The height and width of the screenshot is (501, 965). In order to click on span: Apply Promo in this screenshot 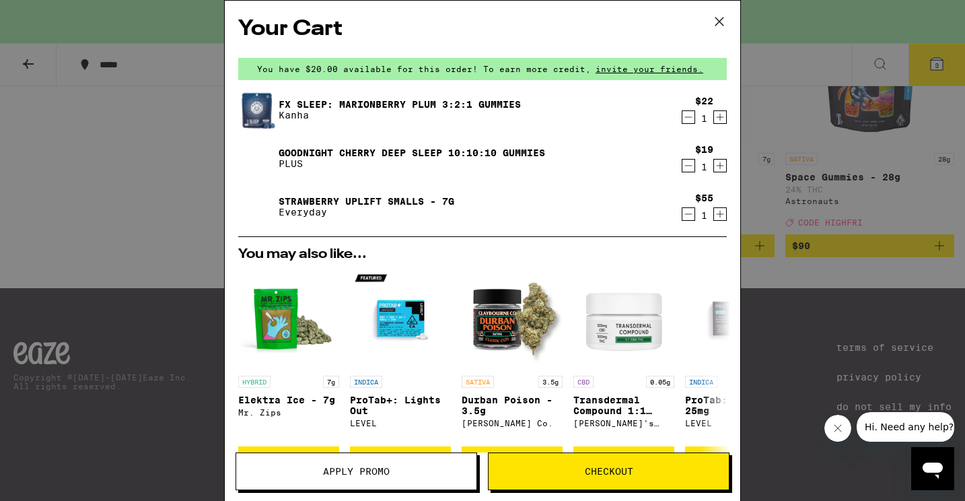, I will do `click(356, 471)`.